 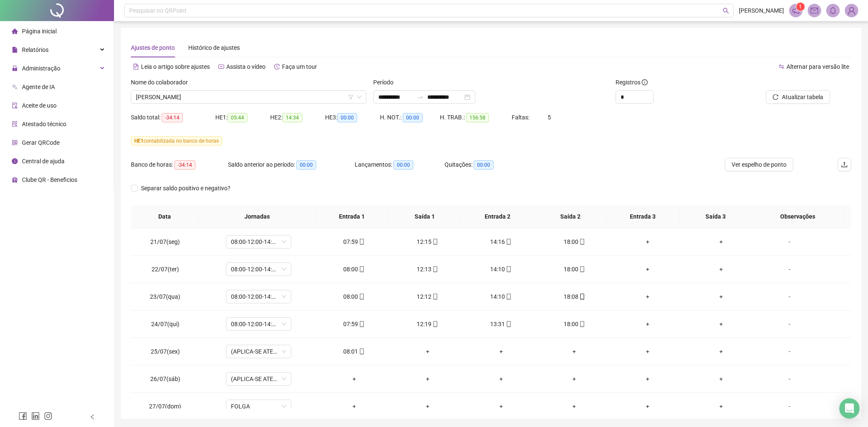 What do you see at coordinates (257, 217) in the screenshot?
I see `th: Jornadas` at bounding box center [257, 217].